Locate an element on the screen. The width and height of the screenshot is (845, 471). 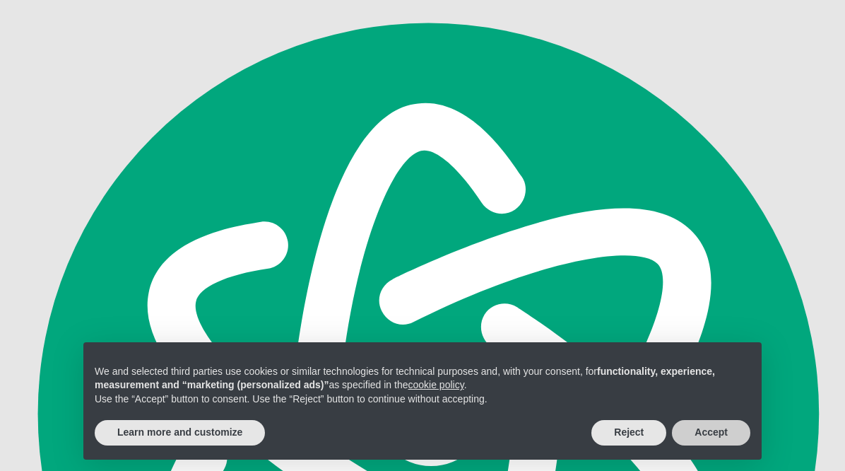
button: Learn more and customize is located at coordinates (179, 432).